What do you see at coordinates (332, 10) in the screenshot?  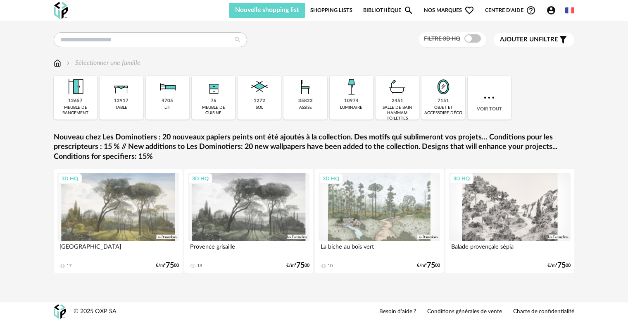 I see `a: Shopping Lists` at bounding box center [332, 10].